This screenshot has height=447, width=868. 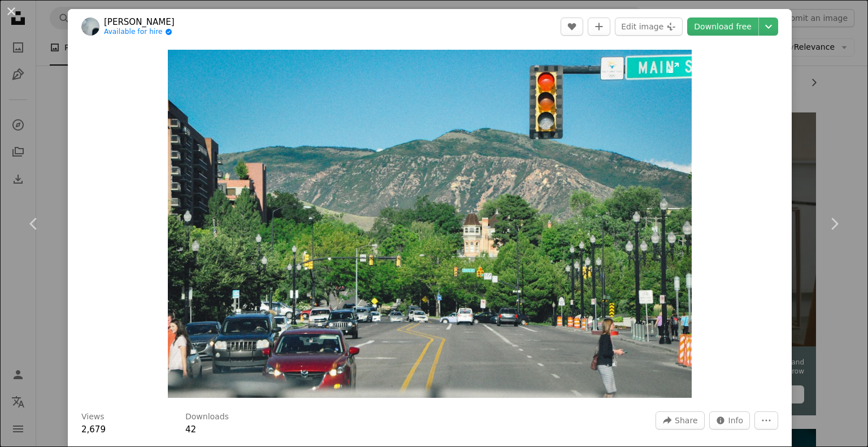 I want to click on img: Cars drive on a city street with a mountain view., so click(x=429, y=224).